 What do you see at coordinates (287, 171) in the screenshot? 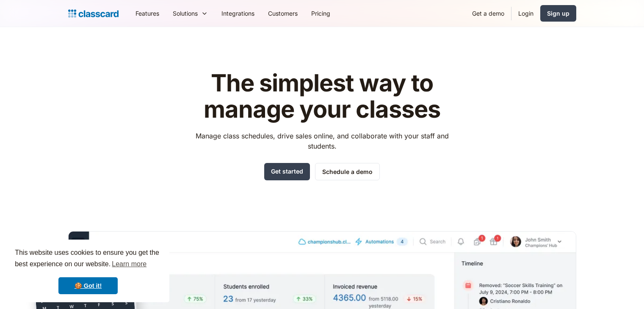
I see `a: Get started` at bounding box center [287, 171].